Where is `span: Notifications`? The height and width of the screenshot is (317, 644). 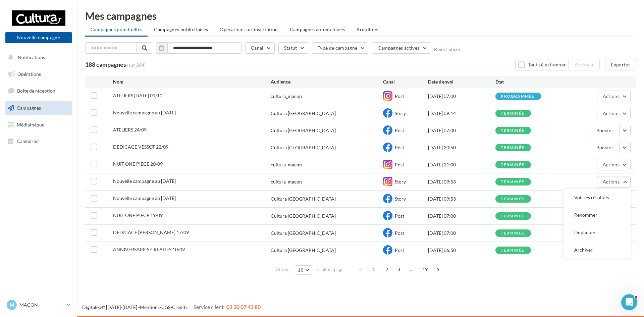 span: Notifications is located at coordinates (31, 57).